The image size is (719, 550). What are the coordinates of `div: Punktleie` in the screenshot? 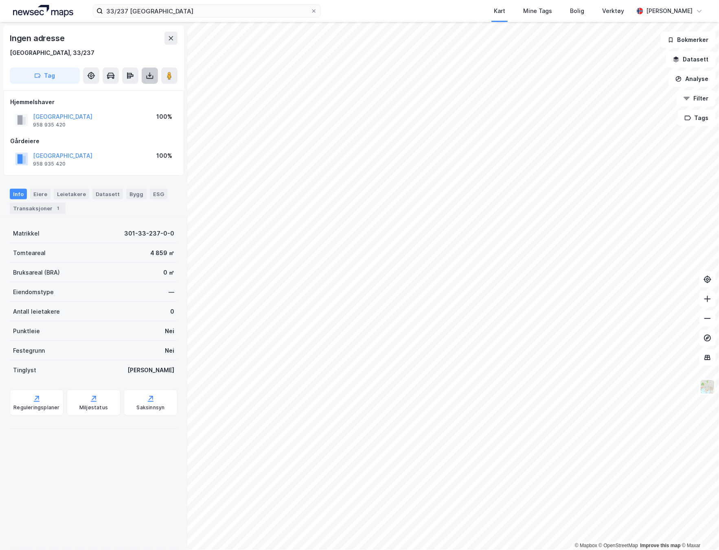 It's located at (26, 331).